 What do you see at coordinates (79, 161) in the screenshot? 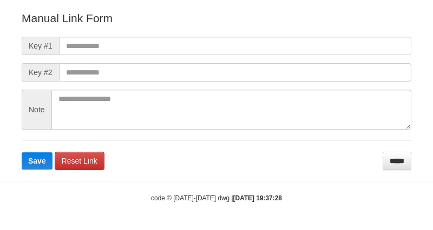
I see `span: Reset Link` at bounding box center [79, 161].